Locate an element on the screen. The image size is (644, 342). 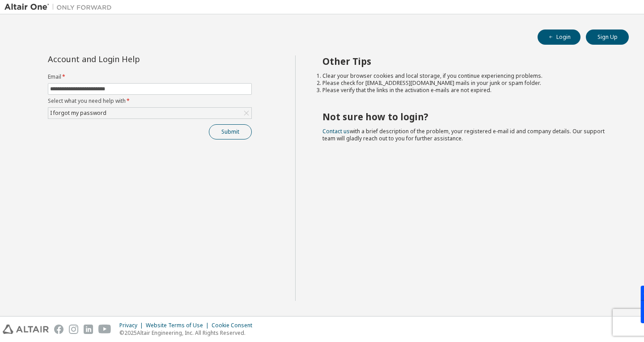
span: with a brief description of the problem, your registered e-mail id and company details. Our suppo... is located at coordinates (463, 134).